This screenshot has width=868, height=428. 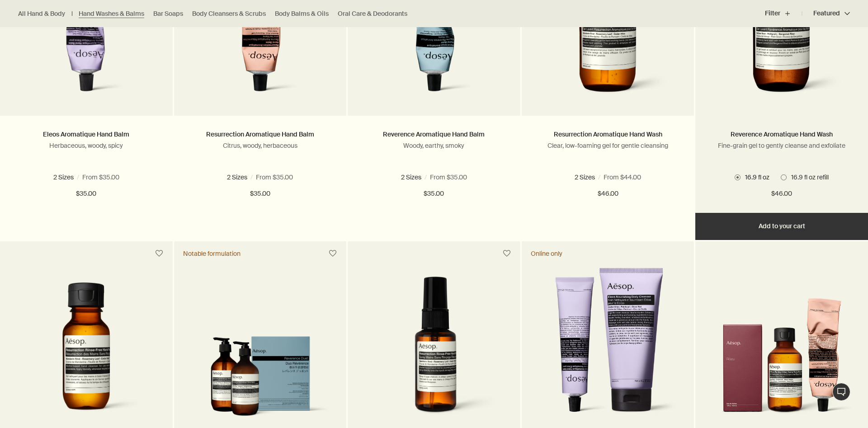 What do you see at coordinates (434, 146) in the screenshot?
I see `p: Woody, earthy, smoky` at bounding box center [434, 146].